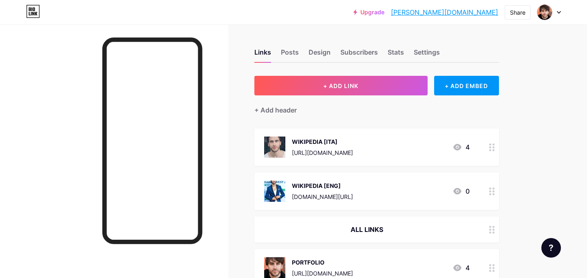 This screenshot has height=278, width=587. Describe the element at coordinates (263, 55) in the screenshot. I see `div: Links` at that location.